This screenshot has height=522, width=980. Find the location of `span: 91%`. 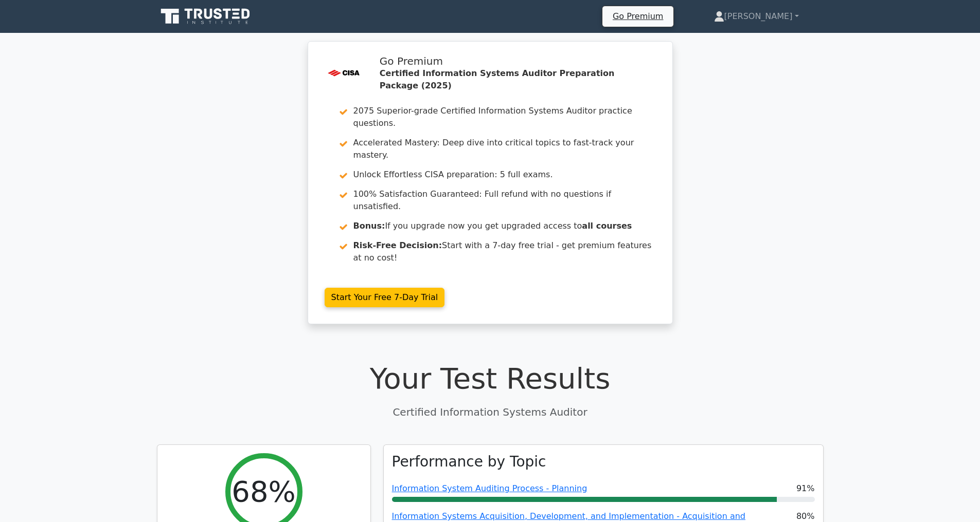

span: 91% is located at coordinates (806, 489).